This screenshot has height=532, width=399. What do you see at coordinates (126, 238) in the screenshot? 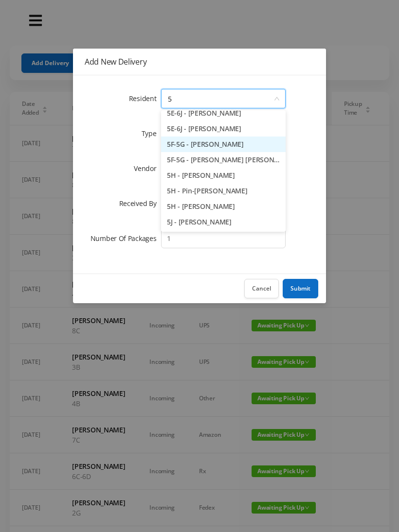
I see `label: Number Of Packages` at bounding box center [126, 238].